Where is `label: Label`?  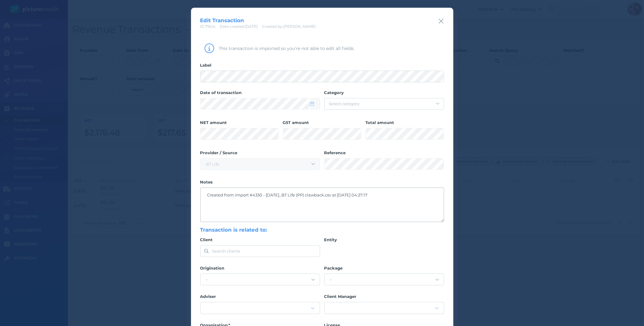
label: Label is located at coordinates (322, 67).